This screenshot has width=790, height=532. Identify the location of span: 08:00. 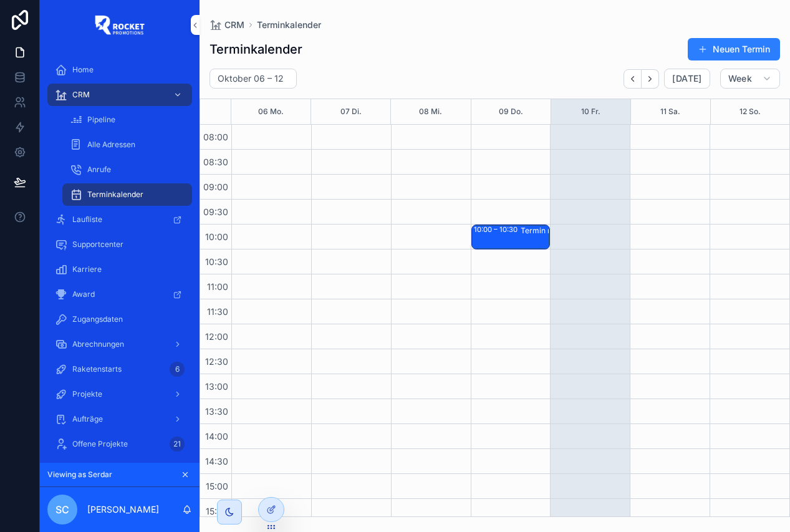
(216, 137).